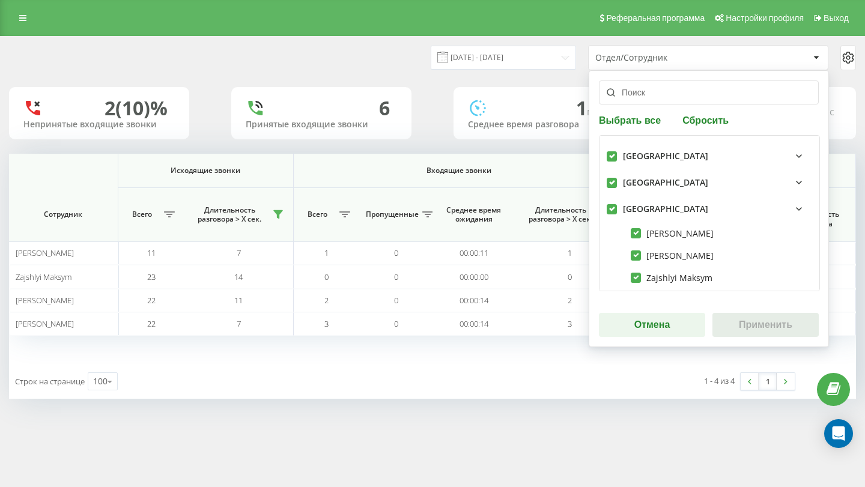 The height and width of the screenshot is (487, 865). Describe the element at coordinates (321, 124) in the screenshot. I see `div: Принятые входящие звонки` at that location.